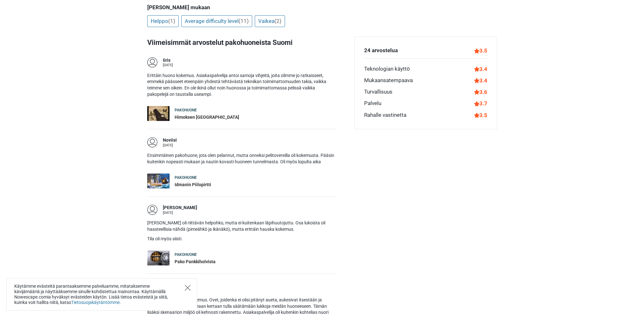  Describe the element at coordinates (248, 42) in the screenshot. I see `h3: Viimeisimmät arvostelut pakohuoneista Suomi` at that location.